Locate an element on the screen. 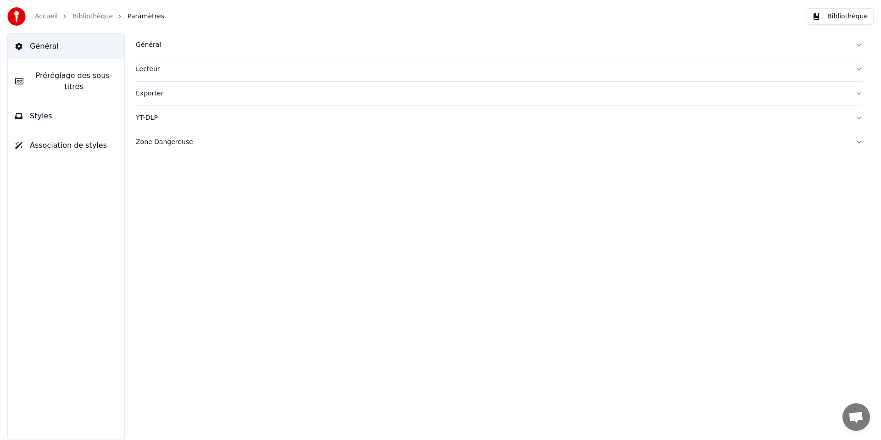  span: Association de styles is located at coordinates (68, 145).